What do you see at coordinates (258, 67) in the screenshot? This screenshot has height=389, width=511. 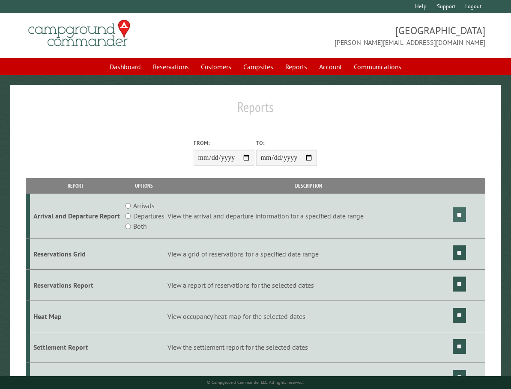 I see `a: Campsites` at bounding box center [258, 67].